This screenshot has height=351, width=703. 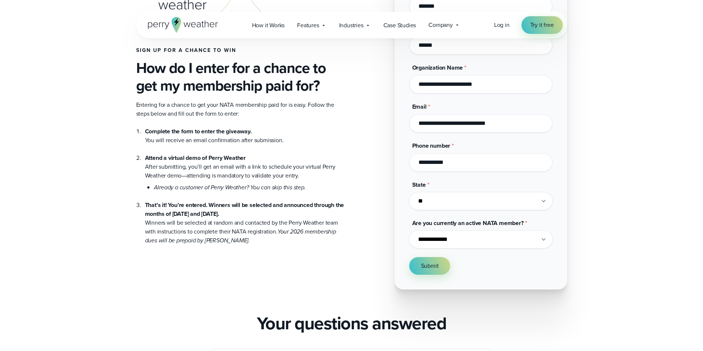 What do you see at coordinates (198, 131) in the screenshot?
I see `strong: Complete the form to enter the giveaway.` at bounding box center [198, 131].